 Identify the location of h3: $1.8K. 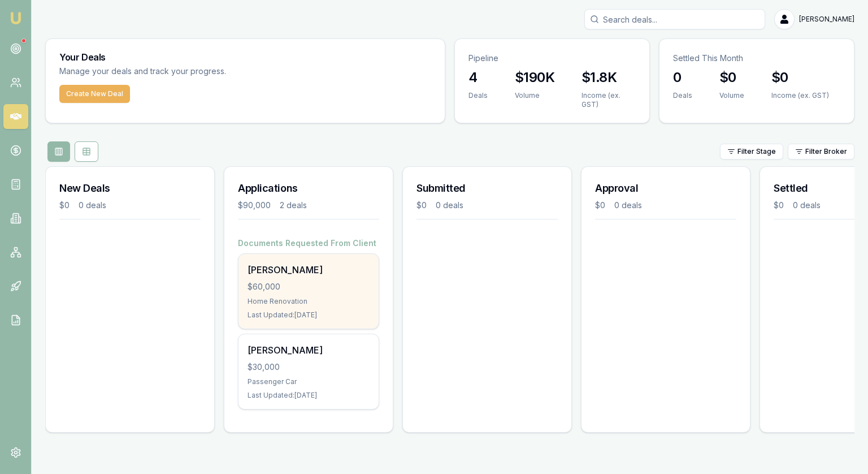
(609, 78).